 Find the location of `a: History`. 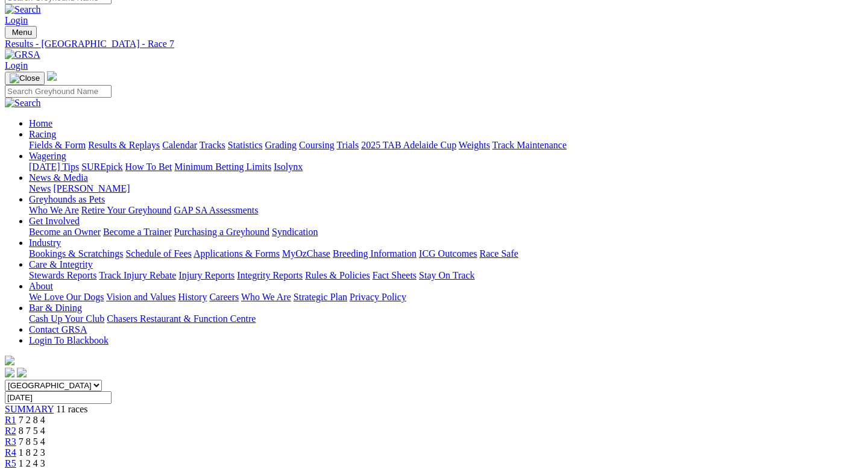

a: History is located at coordinates (192, 297).